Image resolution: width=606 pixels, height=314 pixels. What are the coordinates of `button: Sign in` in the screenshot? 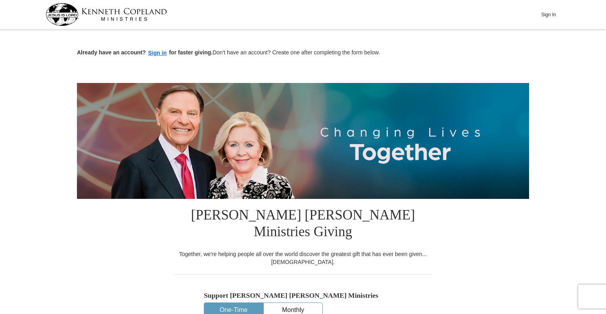 It's located at (157, 53).